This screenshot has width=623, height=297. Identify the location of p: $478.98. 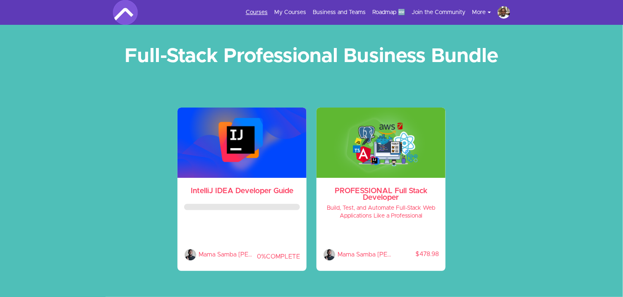
(416, 255).